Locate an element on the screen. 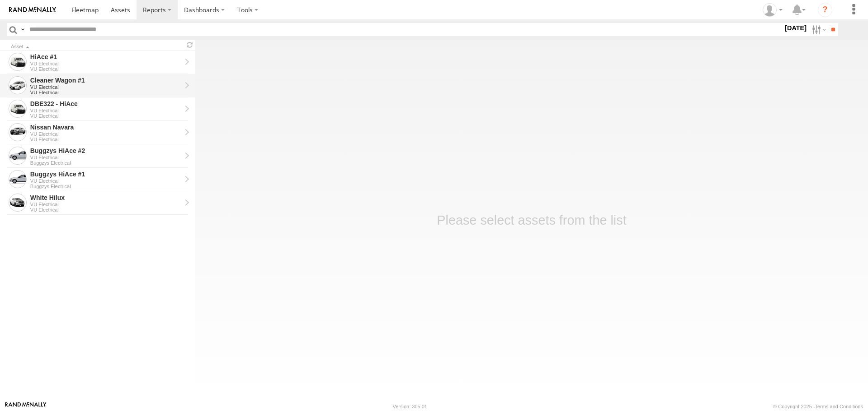  div: Version: 305.01 is located at coordinates (410, 407).